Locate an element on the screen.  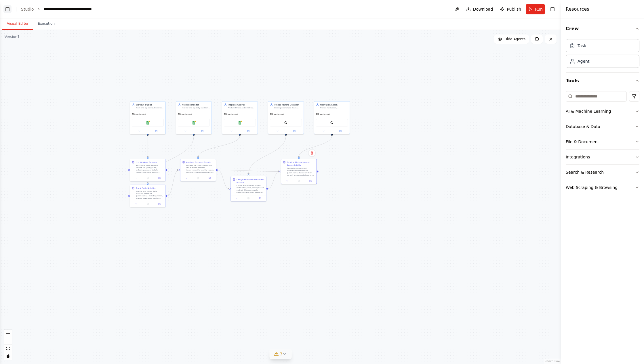
button: File & Document is located at coordinates (603, 142).